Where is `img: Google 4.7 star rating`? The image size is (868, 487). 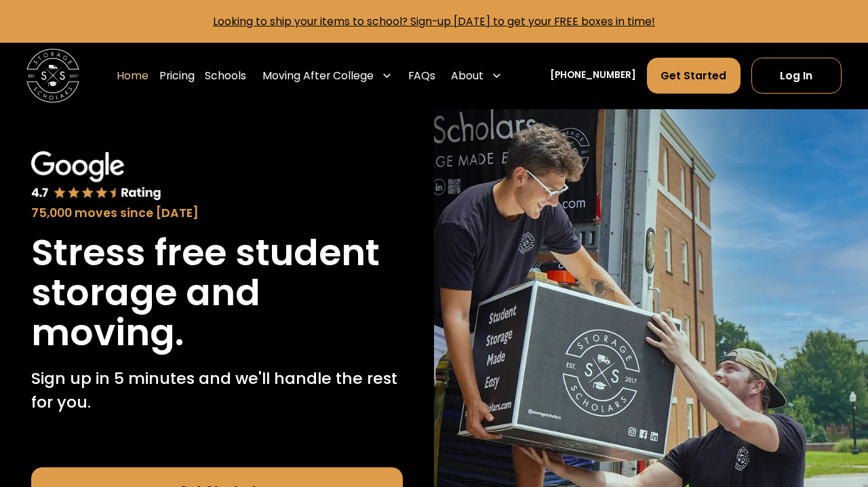 img: Google 4.7 star rating is located at coordinates (97, 176).